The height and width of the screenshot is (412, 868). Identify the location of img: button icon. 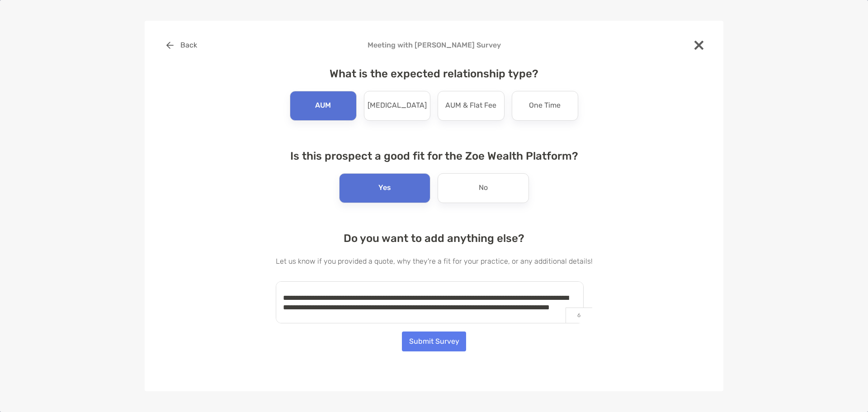
(170, 45).